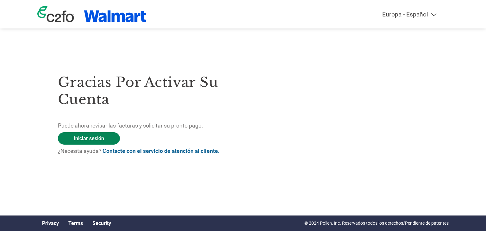  What do you see at coordinates (89, 138) in the screenshot?
I see `a: Iniciar sesión` at bounding box center [89, 138].